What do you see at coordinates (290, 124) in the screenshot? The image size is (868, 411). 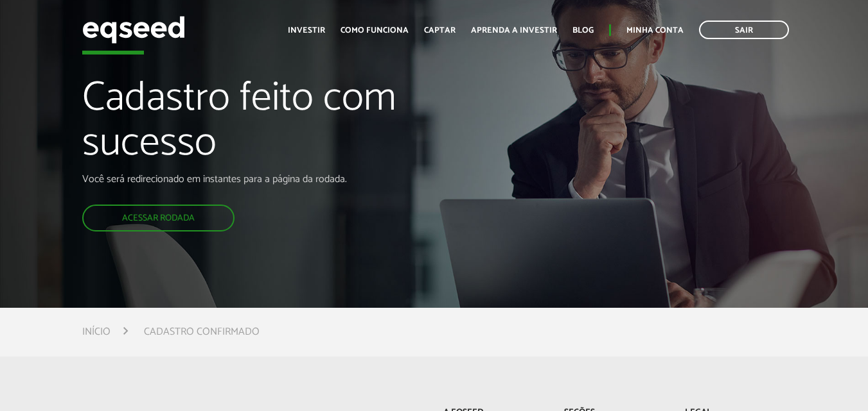 I see `h1: Cadastro feito com sucesso` at bounding box center [290, 124].